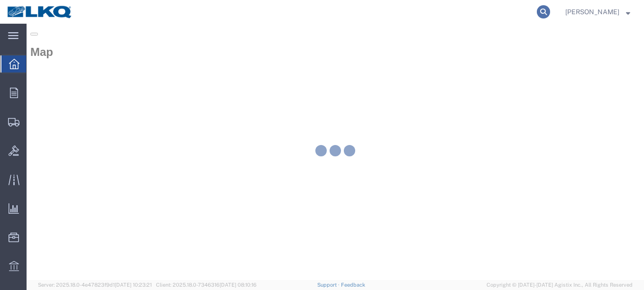 This screenshot has width=644, height=290. Describe the element at coordinates (207, 285) in the screenshot. I see `span: Client: 2025.18.0-7346316` at that location.